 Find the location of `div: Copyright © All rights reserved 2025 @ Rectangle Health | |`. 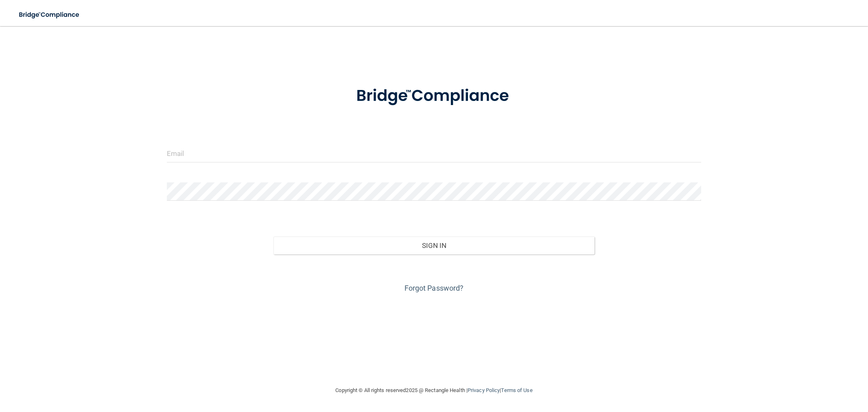

div: Copyright © All rights reserved 2025 @ Rectangle Health | | is located at coordinates (434, 391).